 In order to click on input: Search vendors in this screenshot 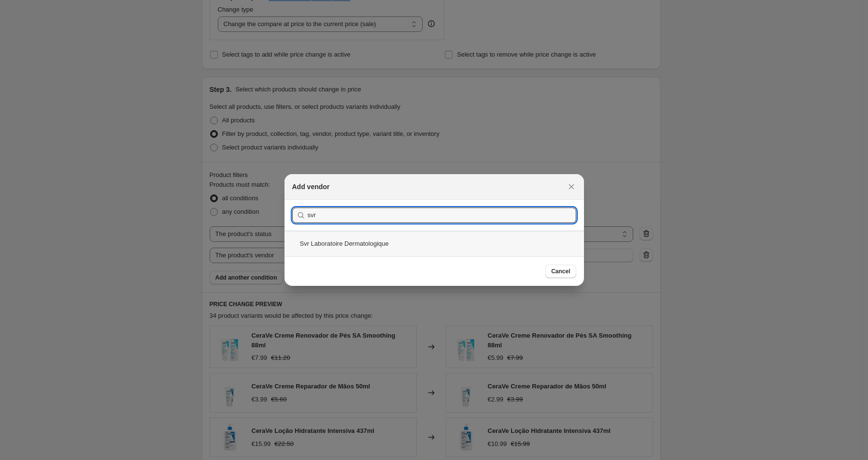, I will do `click(442, 215)`.